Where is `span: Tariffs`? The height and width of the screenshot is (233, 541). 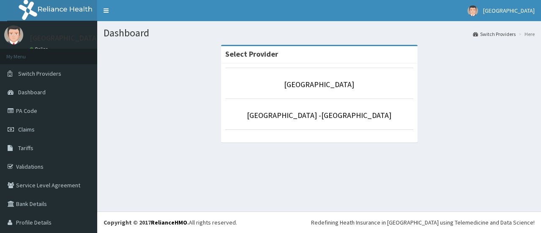 span: Tariffs is located at coordinates (26, 148).